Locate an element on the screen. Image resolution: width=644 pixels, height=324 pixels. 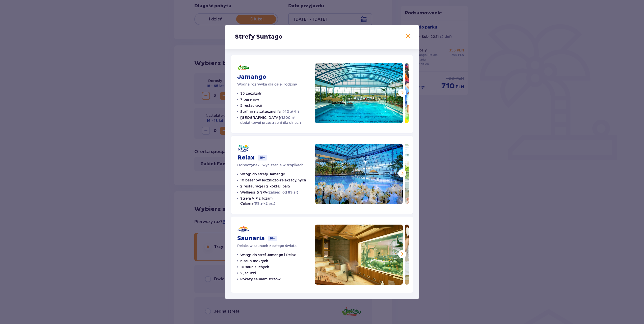
p: Relaks w saunach z całego świata is located at coordinates (267, 246).